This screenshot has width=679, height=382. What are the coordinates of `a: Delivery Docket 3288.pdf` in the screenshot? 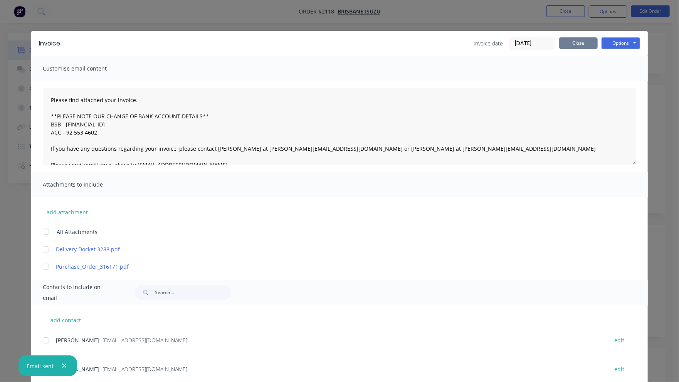 It's located at (328, 249).